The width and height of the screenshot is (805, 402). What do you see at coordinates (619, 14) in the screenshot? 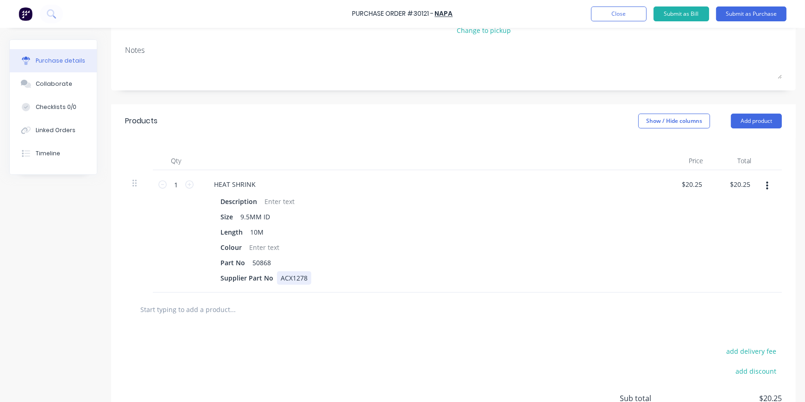
I see `button: Close` at bounding box center [619, 14].